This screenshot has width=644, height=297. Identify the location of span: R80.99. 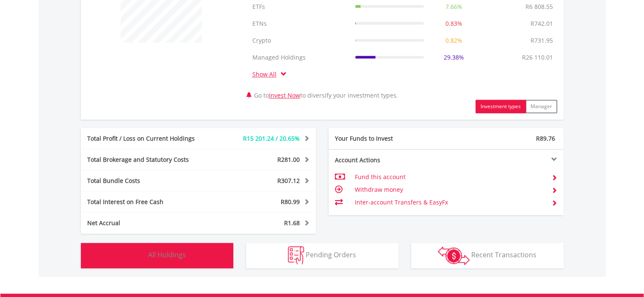
(290, 202).